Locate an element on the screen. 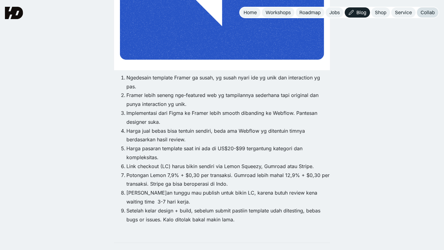 The width and height of the screenshot is (444, 250). div: Collab is located at coordinates (428, 12).